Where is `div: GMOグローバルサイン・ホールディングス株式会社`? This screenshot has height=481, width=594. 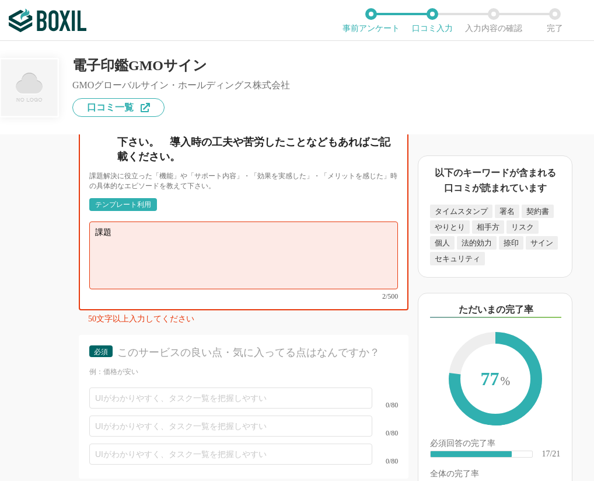 div: GMOグローバルサイン・ホールディングス株式会社 is located at coordinates (181, 85).